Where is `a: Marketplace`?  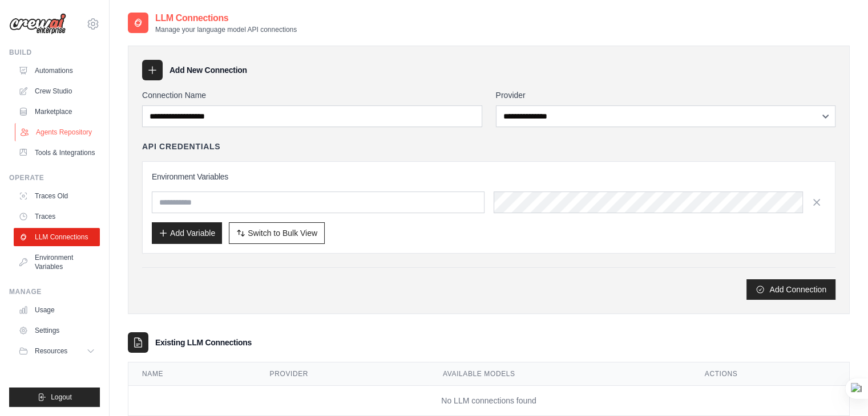 a: Marketplace is located at coordinates (56, 112).